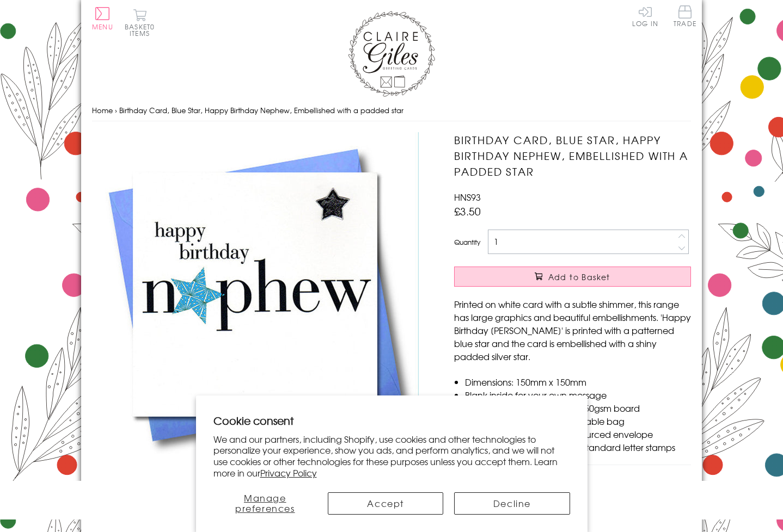 The height and width of the screenshot is (532, 783). Describe the element at coordinates (289, 473) in the screenshot. I see `a: Privacy Policy` at that location.